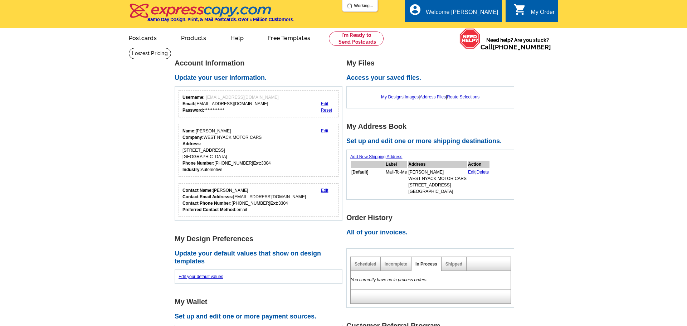 The height and width of the screenshot is (326, 687). I want to click on a: Address Files, so click(433, 97).